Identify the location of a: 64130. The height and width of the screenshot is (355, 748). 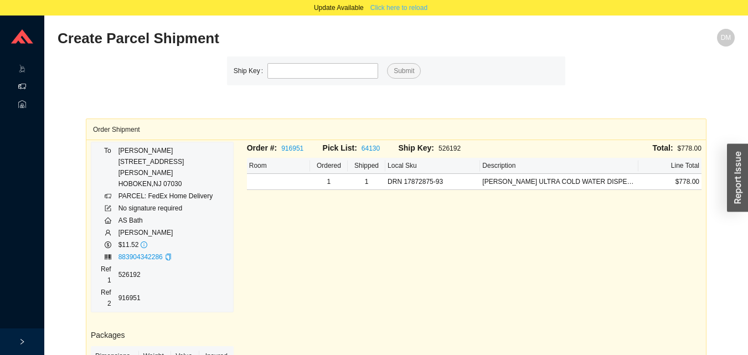
(370, 148).